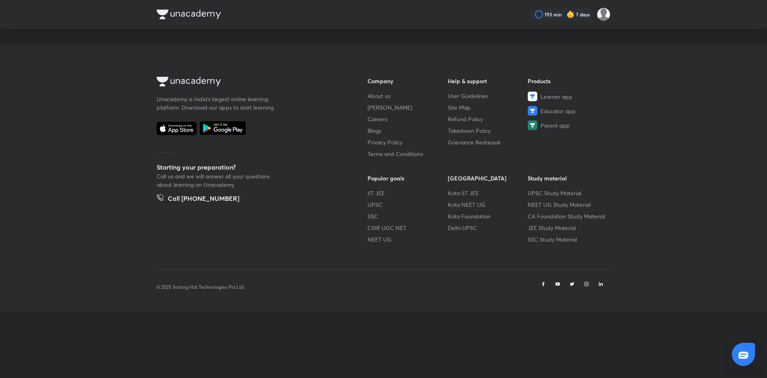 The image size is (767, 378). What do you see at coordinates (217, 180) in the screenshot?
I see `p: Call us and we will answer all your questions about learning on Unacademy` at bounding box center [217, 180].